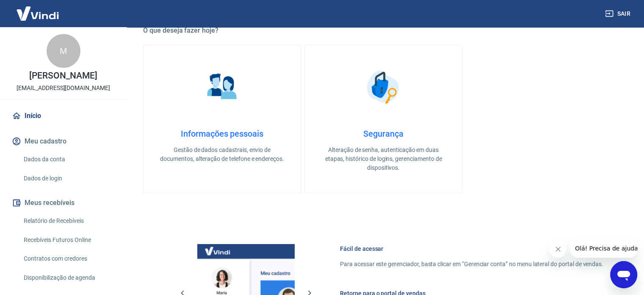 The width and height of the screenshot is (644, 295). What do you see at coordinates (222, 119) in the screenshot?
I see `a: Informações pessoaisInformações pessoaisGestão de dados cadastrais, envio de documentos, alteraçã...` at bounding box center [222, 119].